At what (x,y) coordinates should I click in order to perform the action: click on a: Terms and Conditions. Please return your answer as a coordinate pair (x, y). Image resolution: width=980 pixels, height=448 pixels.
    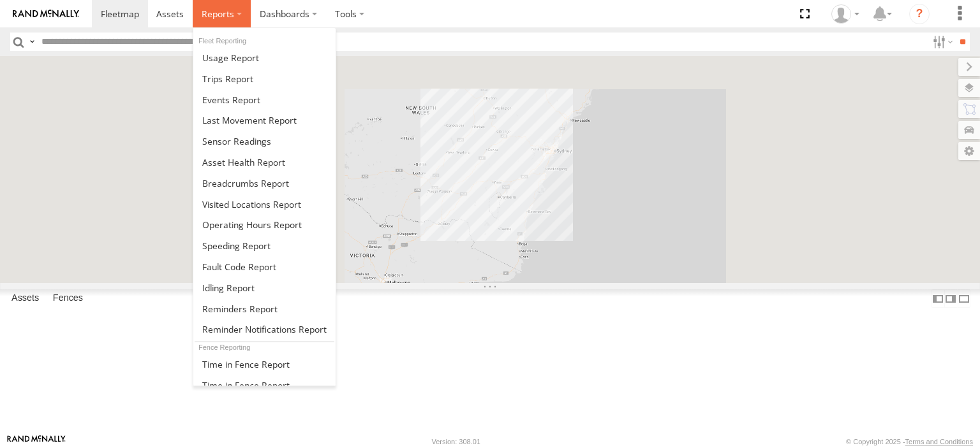
    Looking at the image, I should click on (939, 442).